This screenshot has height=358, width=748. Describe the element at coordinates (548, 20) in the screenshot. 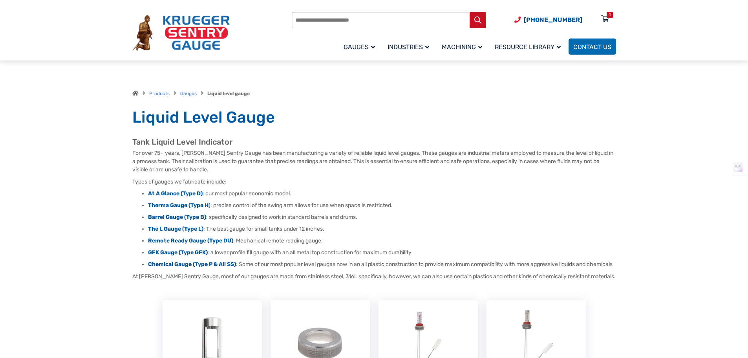

I see `a: Phone Number (920) 434-8860` at that location.